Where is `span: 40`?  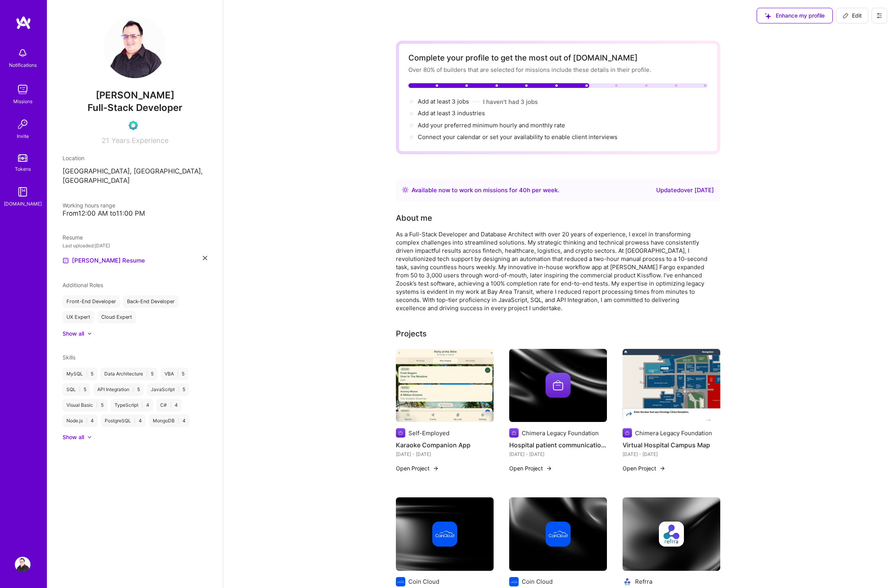
span: 40 is located at coordinates (523, 190).